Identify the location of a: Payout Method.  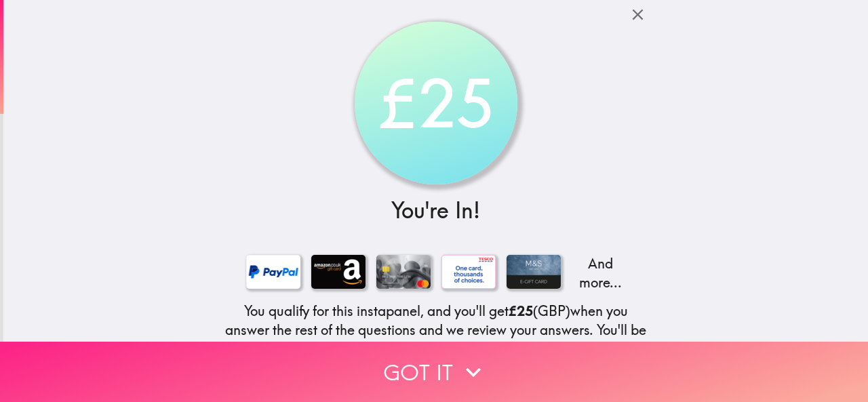
(393, 348).